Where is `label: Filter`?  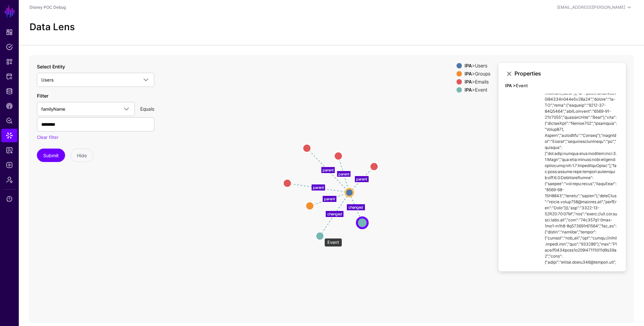 label: Filter is located at coordinates (43, 95).